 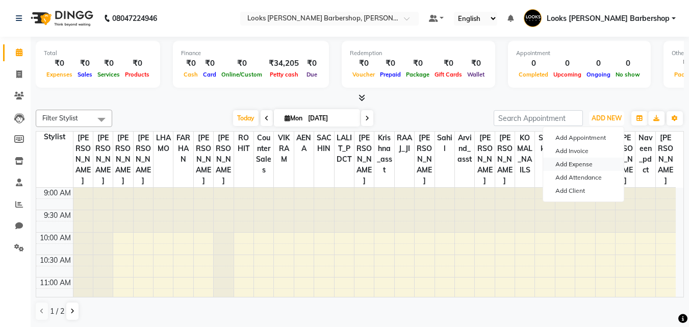 What do you see at coordinates (57, 311) in the screenshot?
I see `span: 1 / 2` at bounding box center [57, 311].